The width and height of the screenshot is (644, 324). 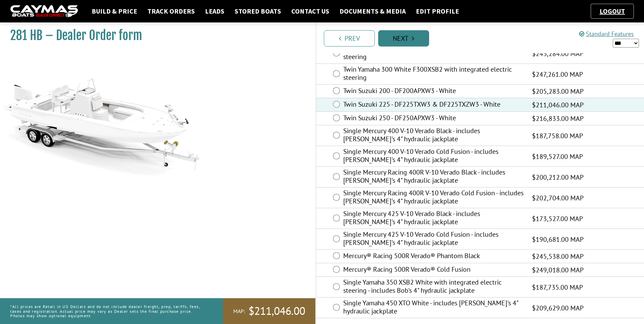 What do you see at coordinates (433, 53) in the screenshot?
I see `label: Twin Yamaha 250 White F250XSB2 with integrated electric steering` at bounding box center [433, 53].